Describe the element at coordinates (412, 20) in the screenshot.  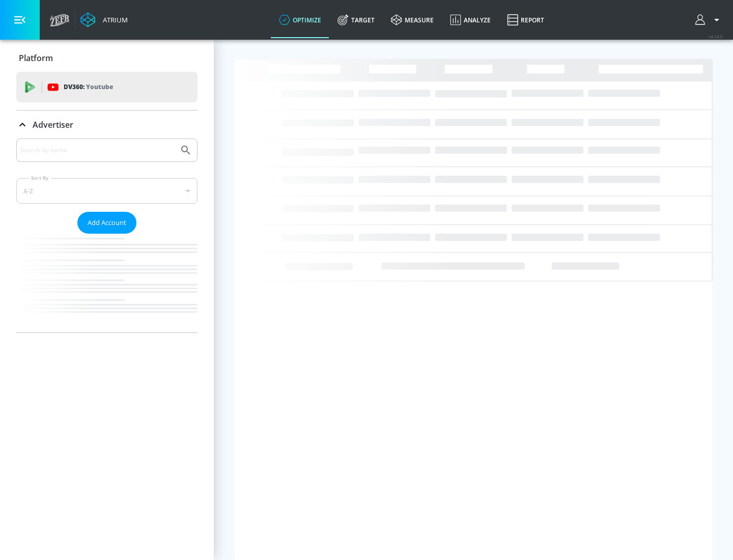
I see `a: measure` at that location.